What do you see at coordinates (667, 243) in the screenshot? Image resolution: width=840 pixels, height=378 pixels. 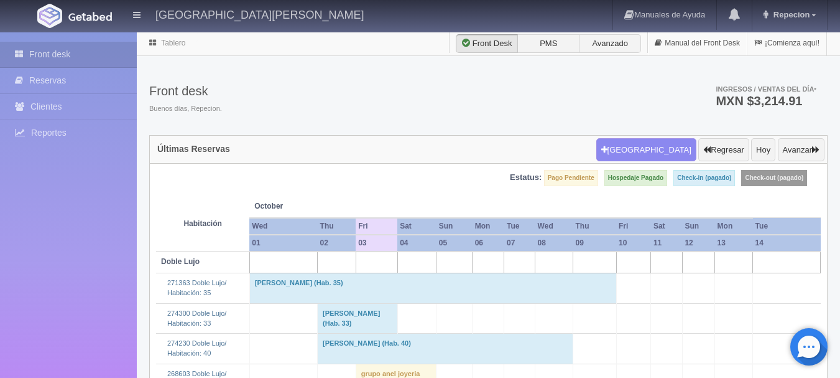 I see `th: 11` at bounding box center [667, 243].